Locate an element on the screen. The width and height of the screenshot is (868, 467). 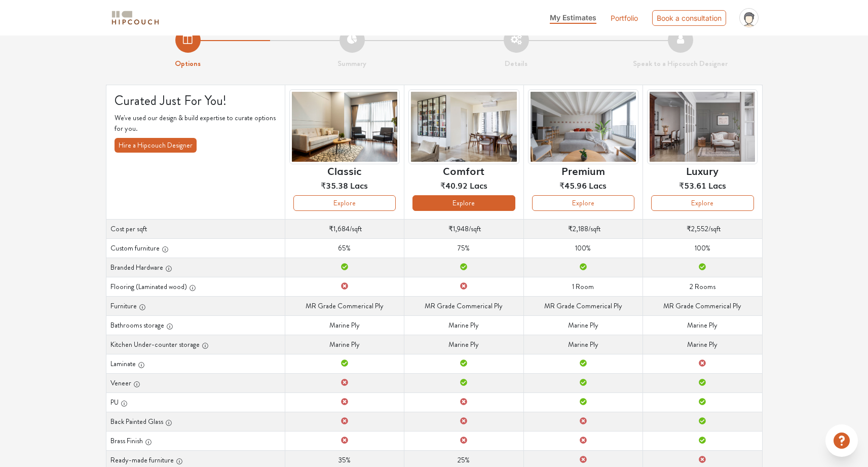
th: PU is located at coordinates (195, 402).